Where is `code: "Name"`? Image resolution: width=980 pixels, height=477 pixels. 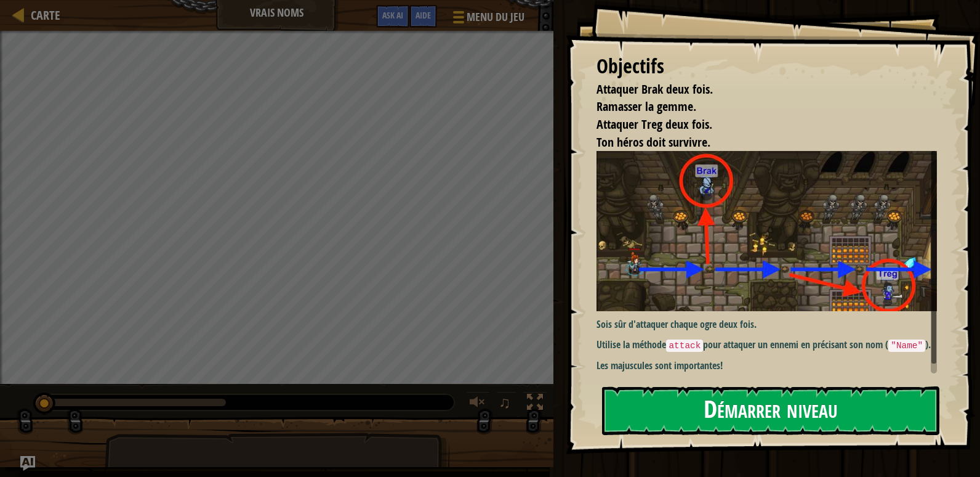 code: "Name" is located at coordinates (907, 346).